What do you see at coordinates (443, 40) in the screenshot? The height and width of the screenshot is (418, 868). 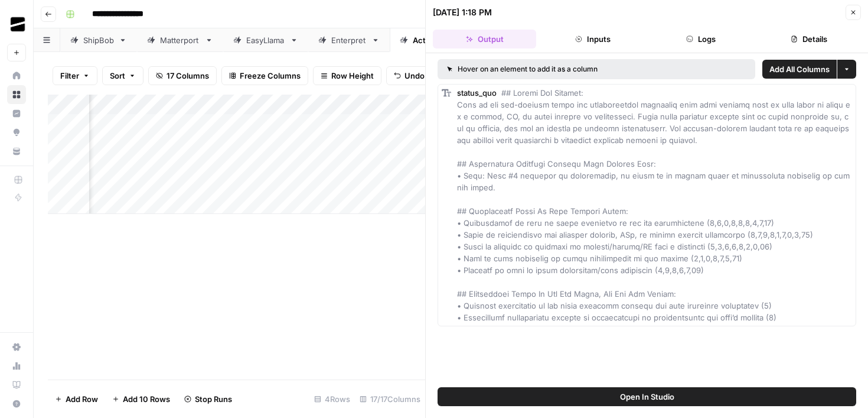 I see `a: ActiveCampaign` at bounding box center [443, 40].